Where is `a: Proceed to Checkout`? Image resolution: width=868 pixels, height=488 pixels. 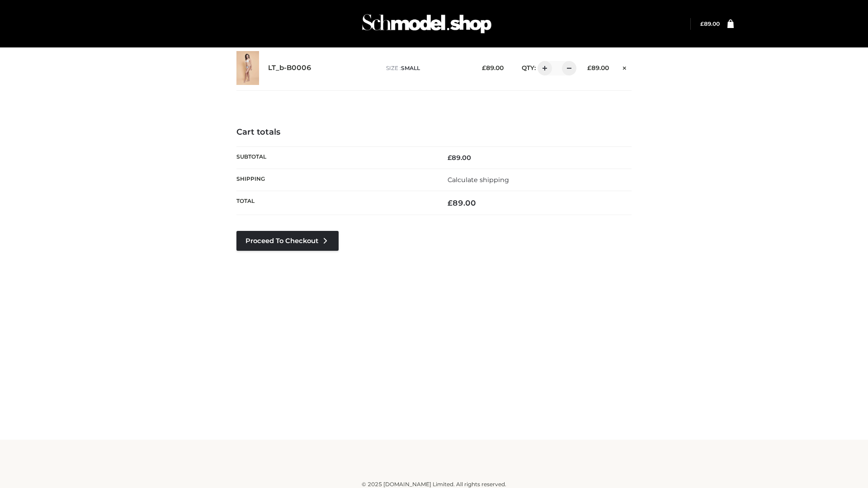
a: Proceed to Checkout is located at coordinates (287, 241).